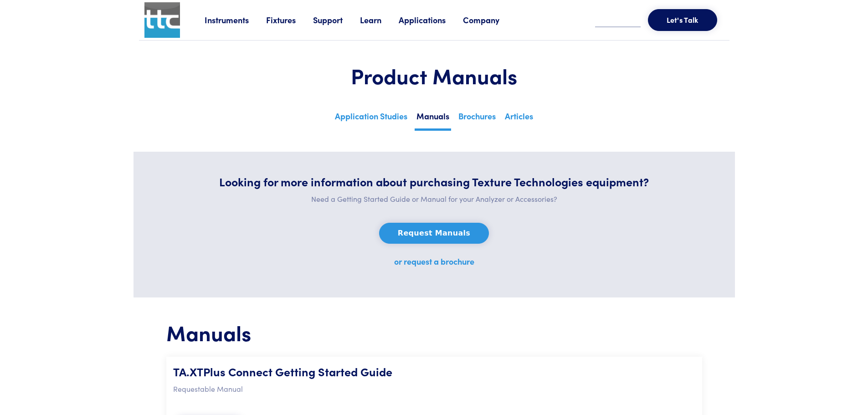 The width and height of the screenshot is (868, 415). I want to click on a: Articles, so click(519, 119).